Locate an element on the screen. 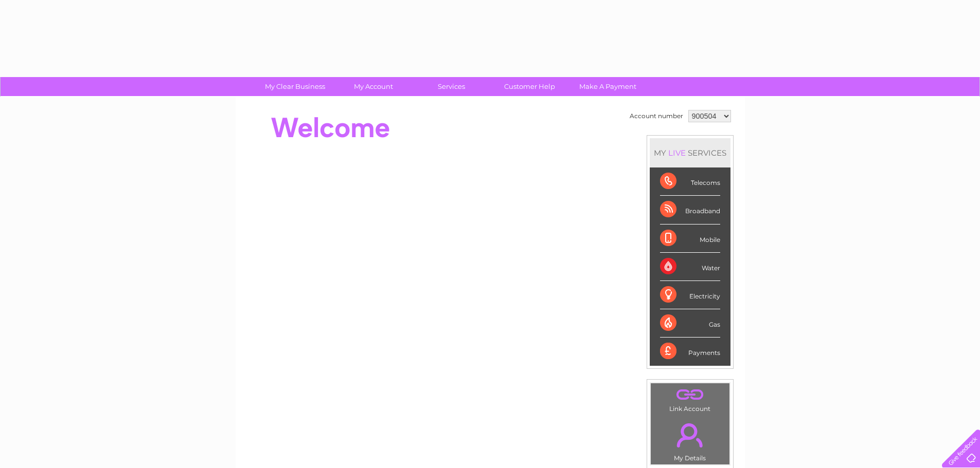 The height and width of the screenshot is (468, 980). a: Customer Help is located at coordinates (529, 86).